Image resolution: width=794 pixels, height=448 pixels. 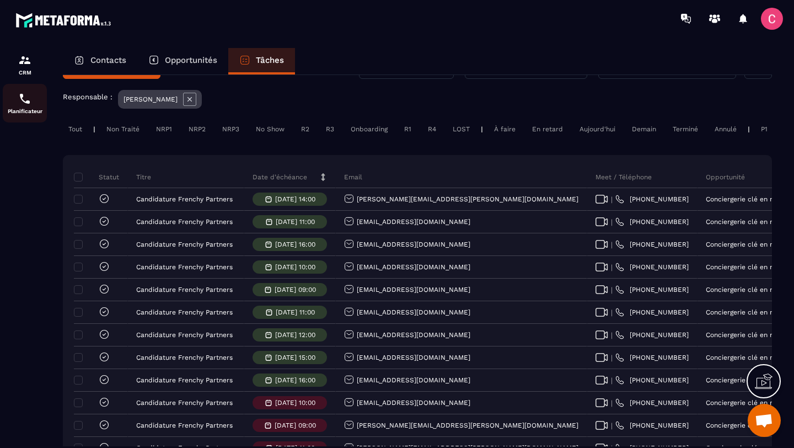 What do you see at coordinates (644, 129) in the screenshot?
I see `div: Demain` at bounding box center [644, 129].